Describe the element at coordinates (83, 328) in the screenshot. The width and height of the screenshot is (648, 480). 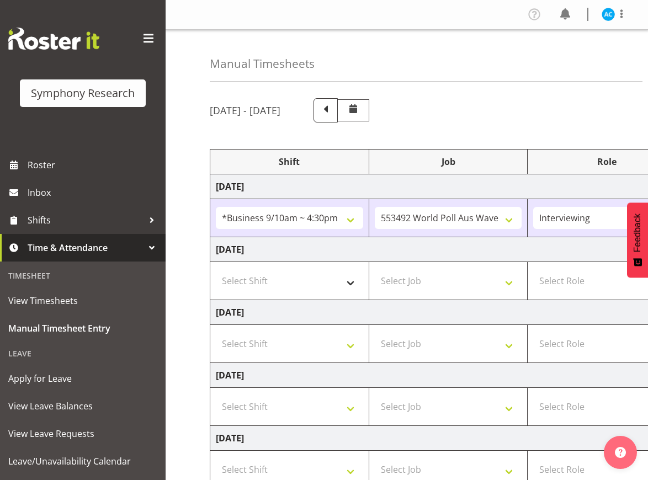
I see `a: Manual Timesheet Entry` at that location.